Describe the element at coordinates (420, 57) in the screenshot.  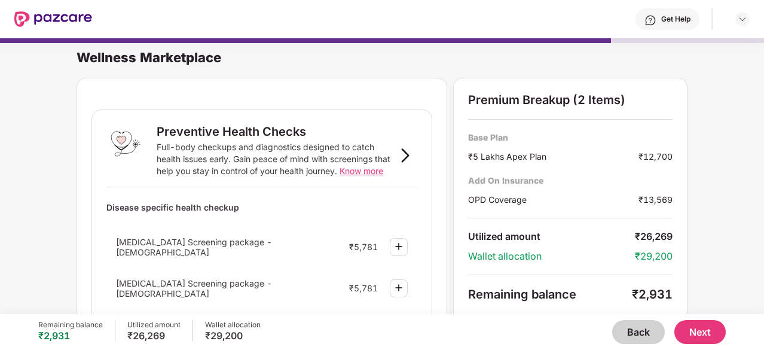
I see `div: Wellness Marketplace` at that location.